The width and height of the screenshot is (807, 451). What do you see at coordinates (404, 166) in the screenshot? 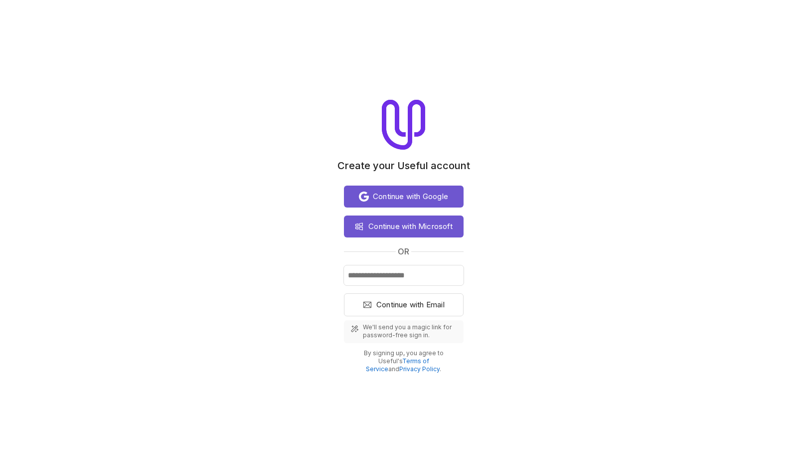
I see `h1: Create your Useful account` at bounding box center [404, 166].